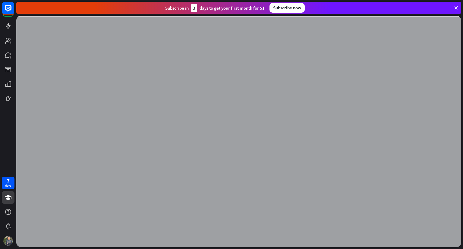  Describe the element at coordinates (194, 8) in the screenshot. I see `div: 3` at that location.